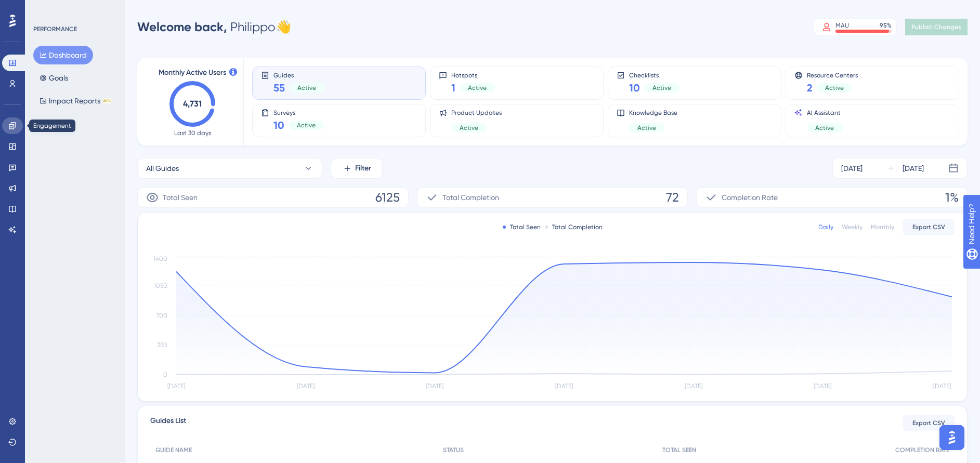 The height and width of the screenshot is (463, 980). What do you see at coordinates (573, 227) in the screenshot?
I see `div: Total Completion` at bounding box center [573, 227].